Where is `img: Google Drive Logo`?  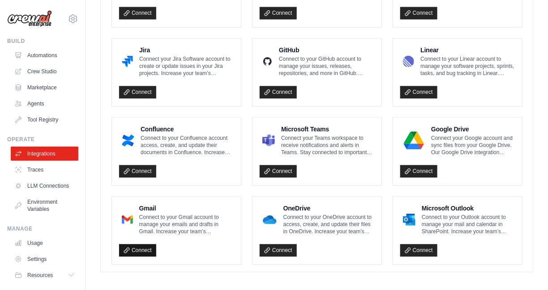
img: Google Drive Logo is located at coordinates (414, 141).